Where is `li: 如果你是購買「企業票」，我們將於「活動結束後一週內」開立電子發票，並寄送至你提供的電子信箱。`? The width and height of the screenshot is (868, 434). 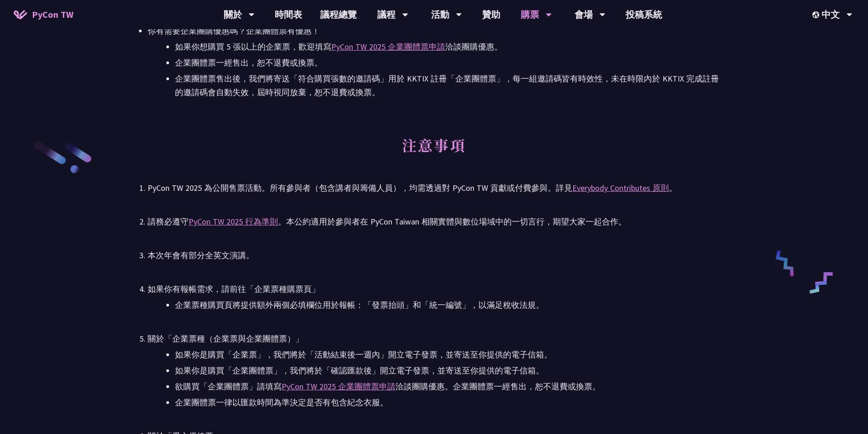
li: 如果你是購買「企業票」，我們將於「活動結束後一週內」開立電子發票，並寄送至你提供的電子信箱。 is located at coordinates (447, 355).